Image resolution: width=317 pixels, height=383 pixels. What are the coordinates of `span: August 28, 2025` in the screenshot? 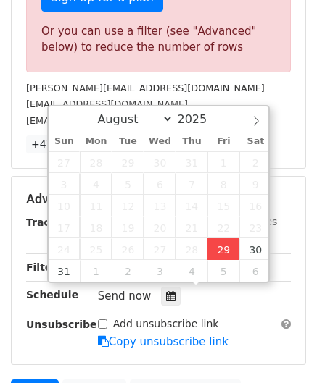 It's located at (191, 249).